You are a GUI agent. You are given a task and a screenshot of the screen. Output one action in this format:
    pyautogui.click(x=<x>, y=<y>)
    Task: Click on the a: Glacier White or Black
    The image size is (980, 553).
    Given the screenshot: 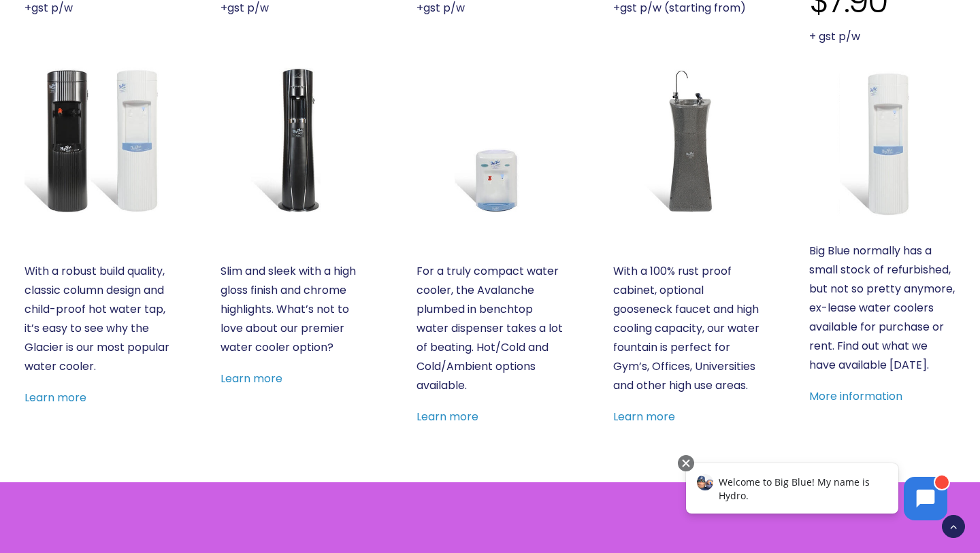 What is the action you would take?
    pyautogui.click(x=97, y=139)
    